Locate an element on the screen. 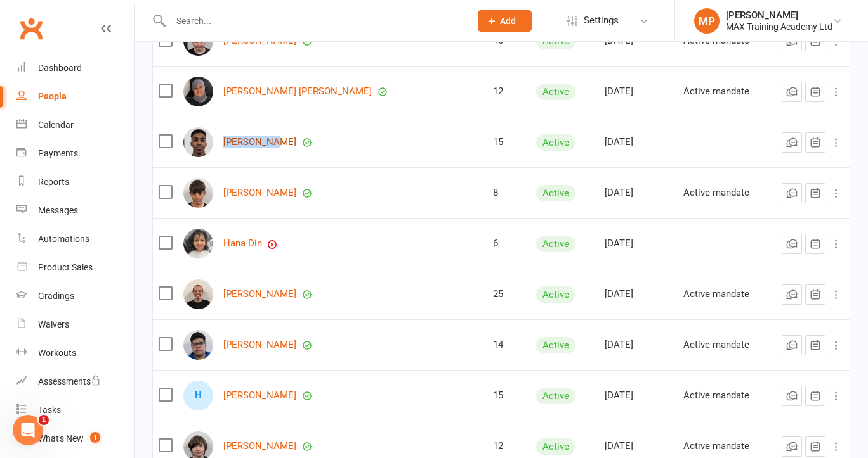  a: Automations is located at coordinates (75, 239).